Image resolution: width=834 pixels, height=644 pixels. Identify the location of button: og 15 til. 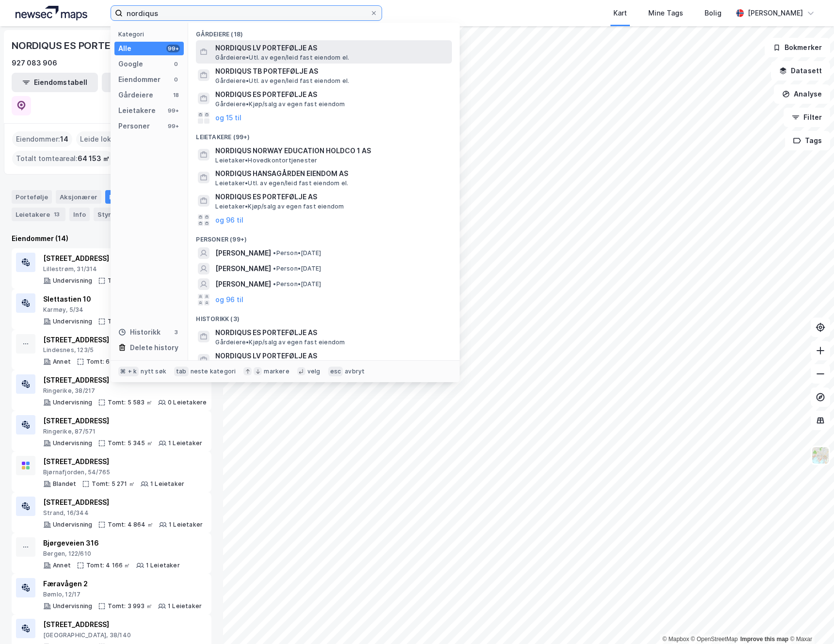
(229, 118).